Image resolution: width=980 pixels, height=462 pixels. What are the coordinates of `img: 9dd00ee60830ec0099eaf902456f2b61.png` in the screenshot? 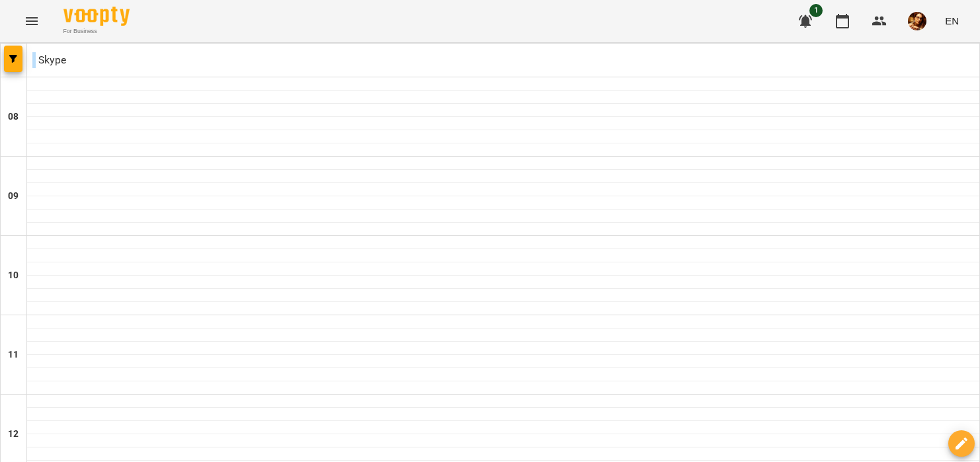 It's located at (917, 21).